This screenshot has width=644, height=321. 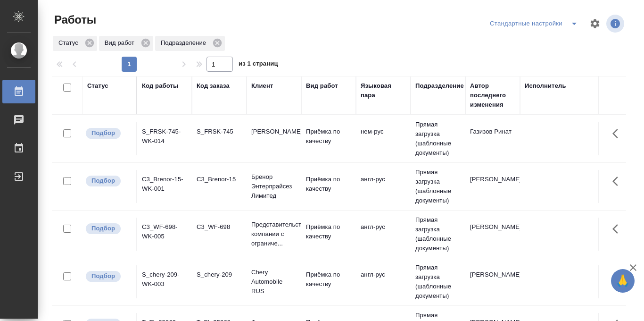 I want to click on div: C3_WF-698, so click(x=219, y=227).